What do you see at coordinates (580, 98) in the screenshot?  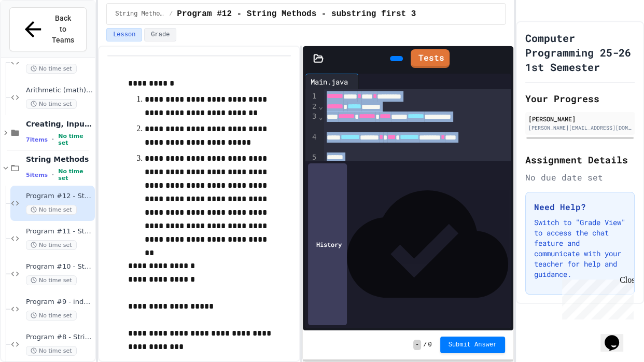 I see `h2: Your Progress` at bounding box center [580, 98].